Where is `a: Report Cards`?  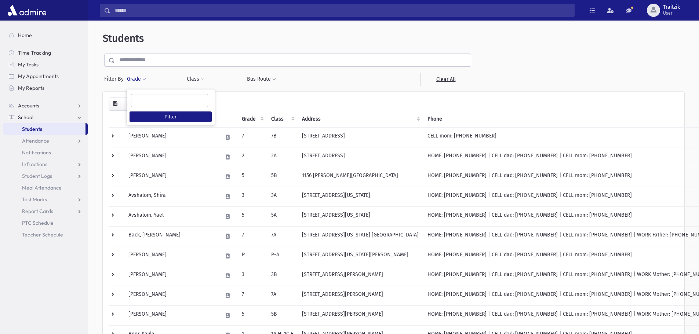
a: Report Cards is located at coordinates (45, 211).